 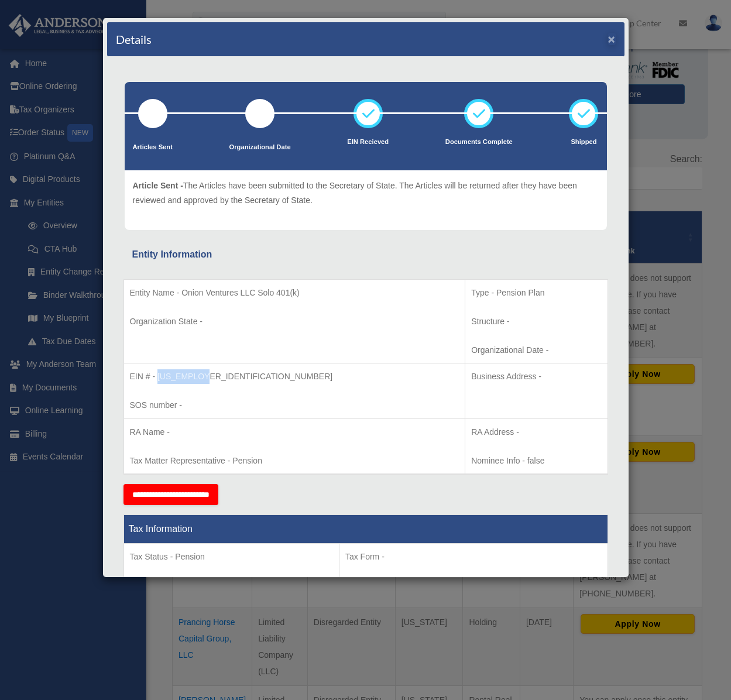 What do you see at coordinates (260, 148) in the screenshot?
I see `p: Organizational Date` at bounding box center [260, 148].